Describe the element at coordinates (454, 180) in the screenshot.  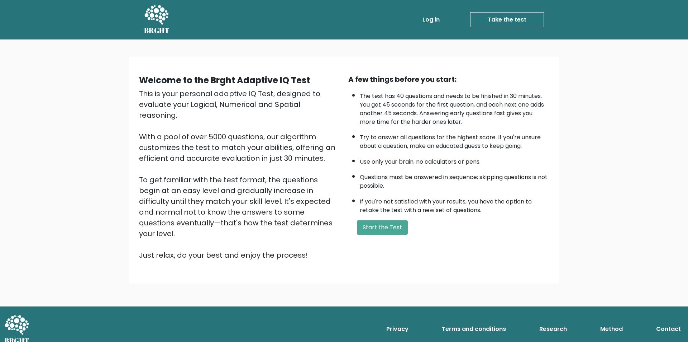
I see `li: Questions must be answered in sequence; skipping questions is not possible.` at that location.